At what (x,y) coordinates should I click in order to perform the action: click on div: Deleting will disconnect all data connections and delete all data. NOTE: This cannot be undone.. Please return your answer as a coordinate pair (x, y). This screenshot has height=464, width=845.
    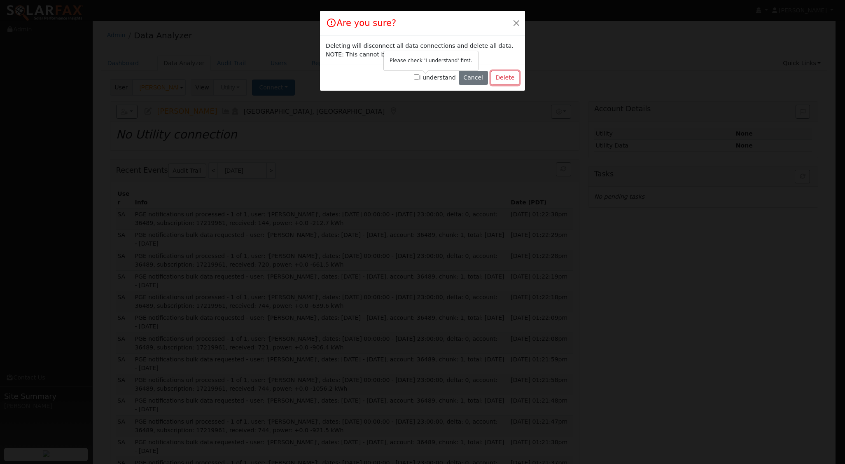
    Looking at the image, I should click on (422, 50).